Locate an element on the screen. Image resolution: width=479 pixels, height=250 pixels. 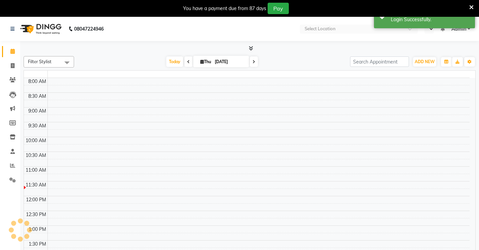
div: 1:00 PM is located at coordinates (37, 229).